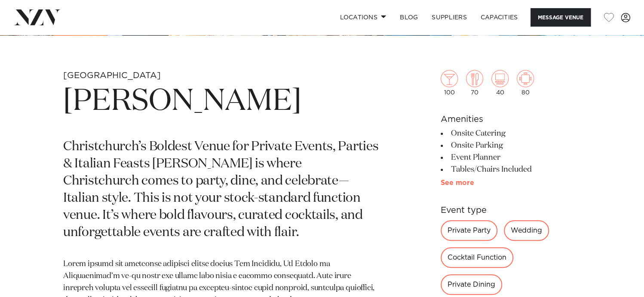  I want to click on a: Capacities, so click(499, 17).